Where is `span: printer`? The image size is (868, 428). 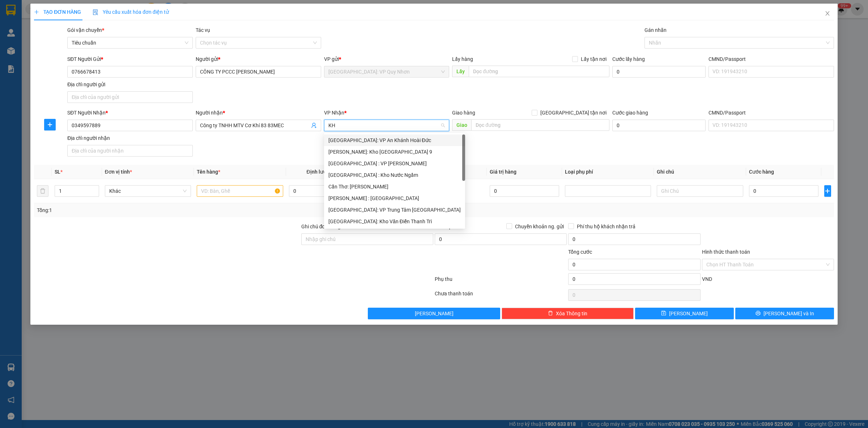
span: printer is located at coordinates (758, 313).